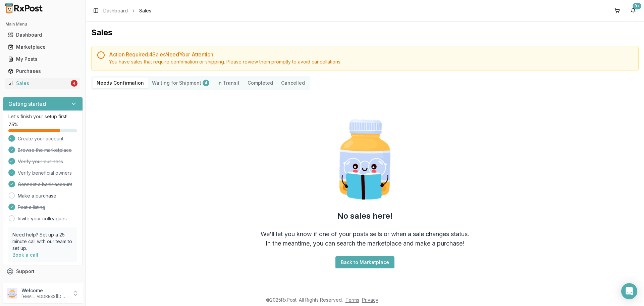 Image resolution: width=644 pixels, height=306 pixels. I want to click on button: Dashboard, so click(43, 35).